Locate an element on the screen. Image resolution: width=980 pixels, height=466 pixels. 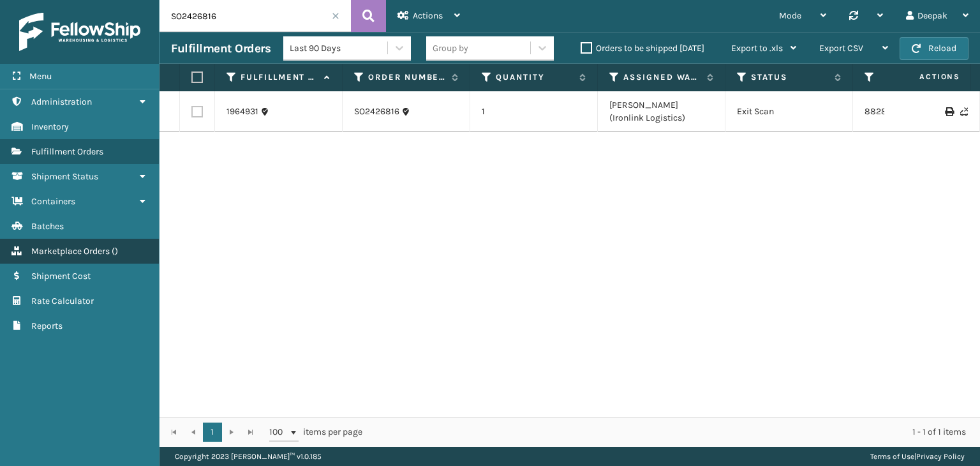
img: logo is located at coordinates (80, 32).